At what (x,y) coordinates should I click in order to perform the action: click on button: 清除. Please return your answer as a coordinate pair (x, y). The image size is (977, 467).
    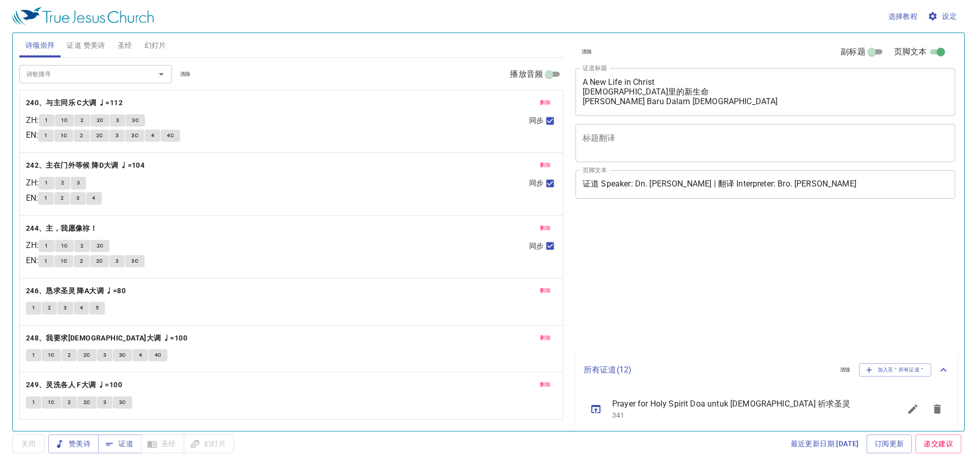
    Looking at the image, I should click on (845, 370).